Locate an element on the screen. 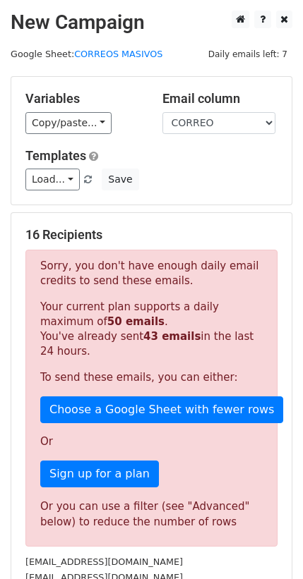  span: Daily emails left: 7 is located at coordinates (248, 54).